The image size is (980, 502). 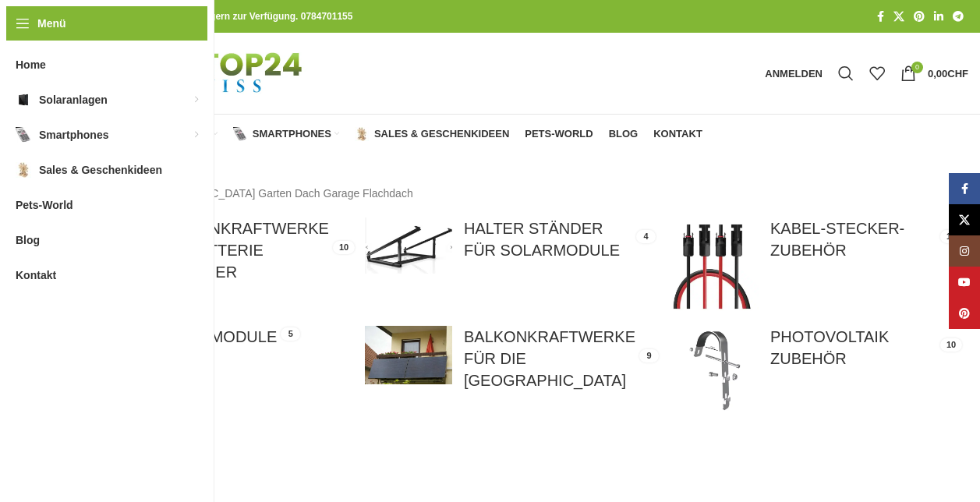 What do you see at coordinates (958, 73) in the screenshot?
I see `span: CHF` at bounding box center [958, 73].